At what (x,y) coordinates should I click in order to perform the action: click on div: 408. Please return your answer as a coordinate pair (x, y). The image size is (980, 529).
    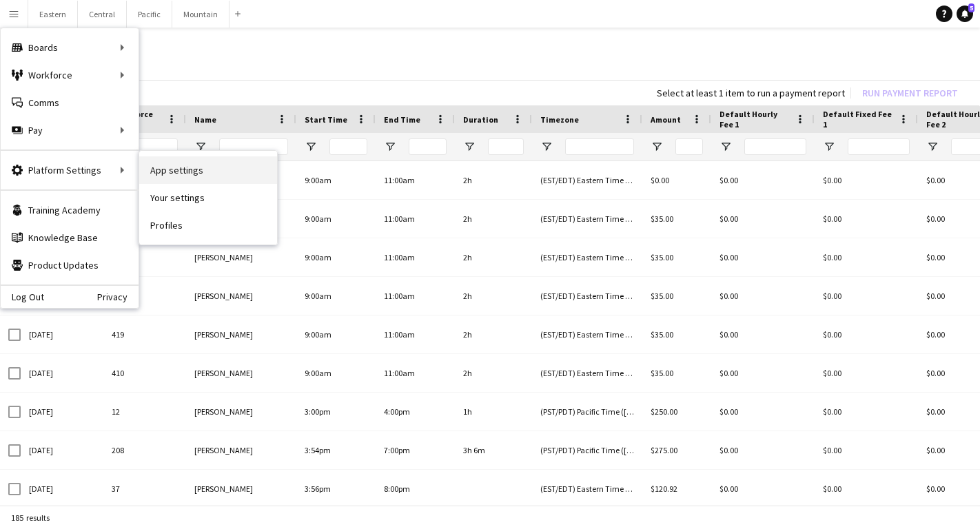
    Looking at the image, I should click on (144, 295).